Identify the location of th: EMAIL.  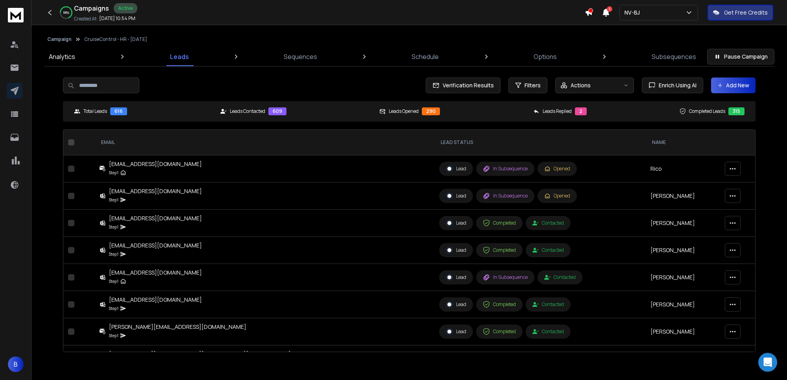
(264, 142).